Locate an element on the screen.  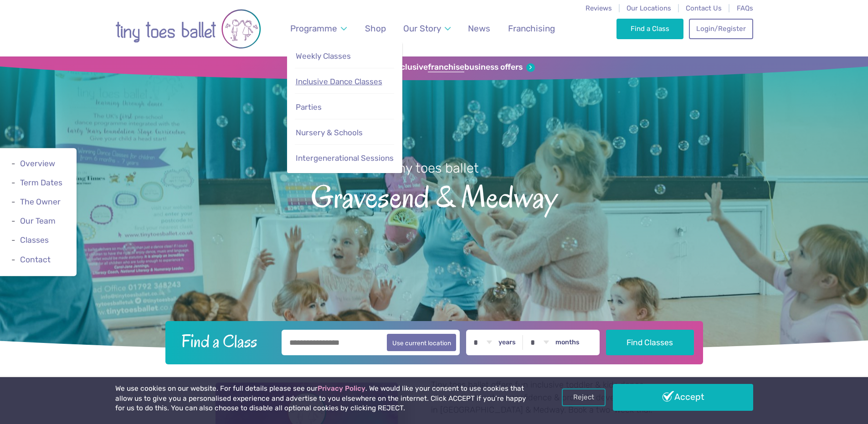
label: years is located at coordinates (507, 342).